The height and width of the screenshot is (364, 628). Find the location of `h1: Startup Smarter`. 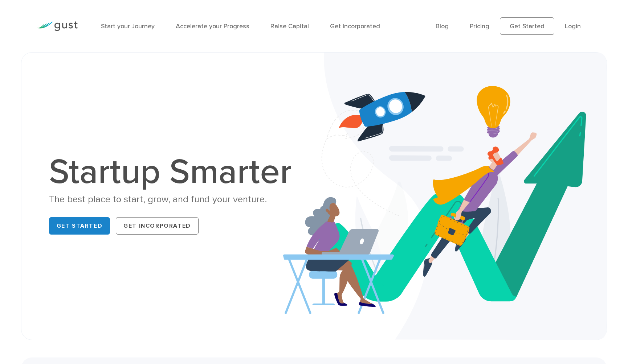

h1: Startup Smarter is located at coordinates (175, 172).